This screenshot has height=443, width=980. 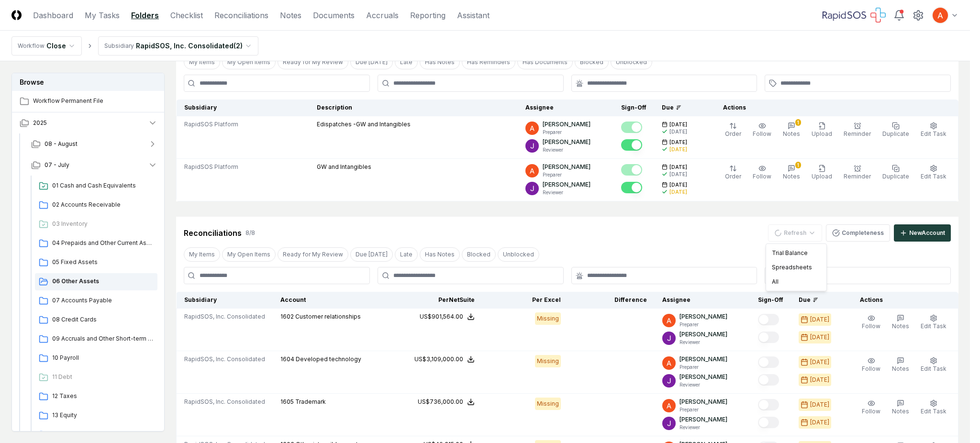 I want to click on span: 1602, so click(x=287, y=316).